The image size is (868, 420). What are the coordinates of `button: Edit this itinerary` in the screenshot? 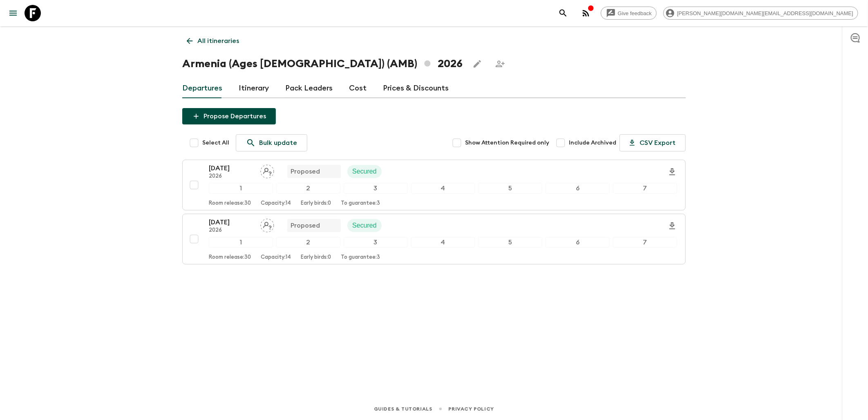 It's located at (478, 64).